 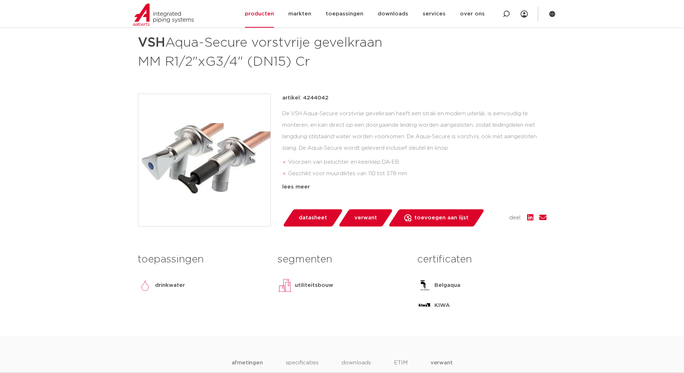 What do you see at coordinates (365, 218) in the screenshot?
I see `a: verwant` at bounding box center [365, 218].